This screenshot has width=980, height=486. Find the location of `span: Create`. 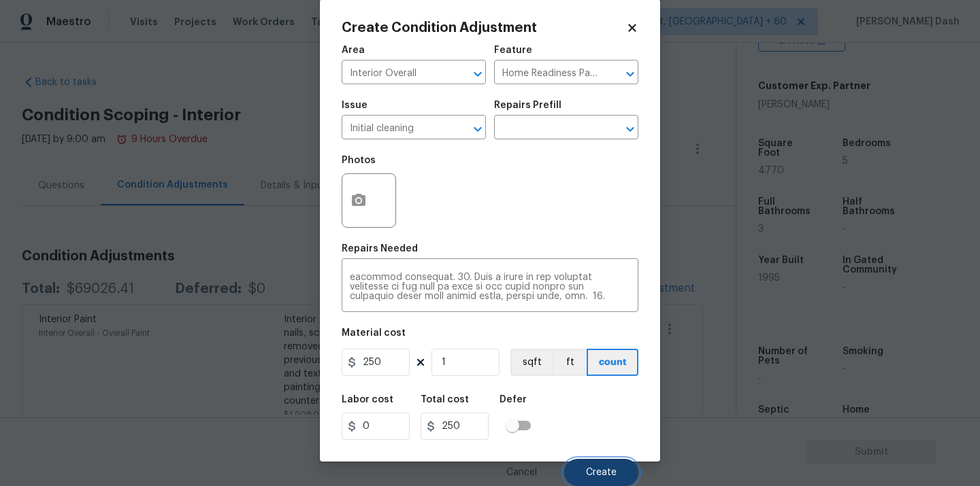

span: Create is located at coordinates (600, 473).